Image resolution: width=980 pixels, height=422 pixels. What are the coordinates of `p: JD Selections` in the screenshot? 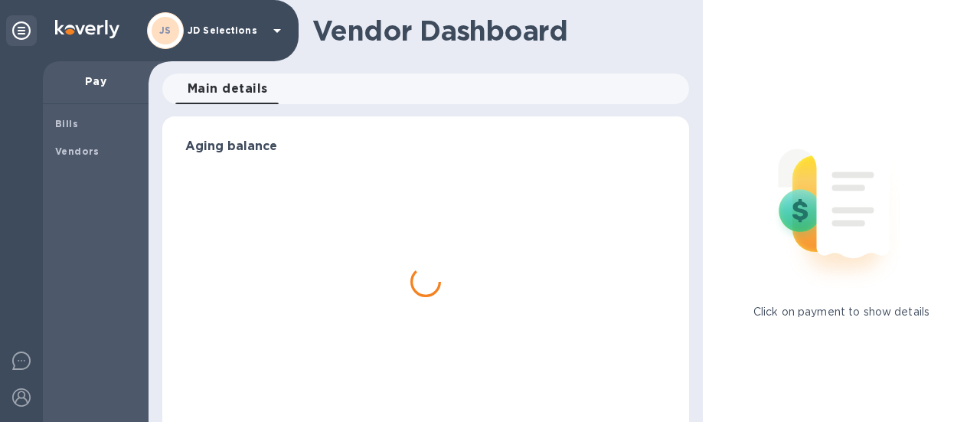 It's located at (226, 31).